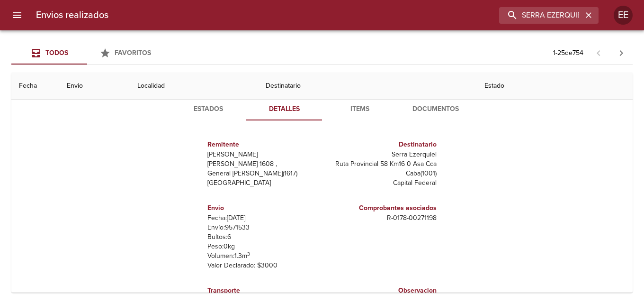 Image resolution: width=644 pixels, height=304 pixels. I want to click on div: Abrir información de usuario, so click(624, 15).